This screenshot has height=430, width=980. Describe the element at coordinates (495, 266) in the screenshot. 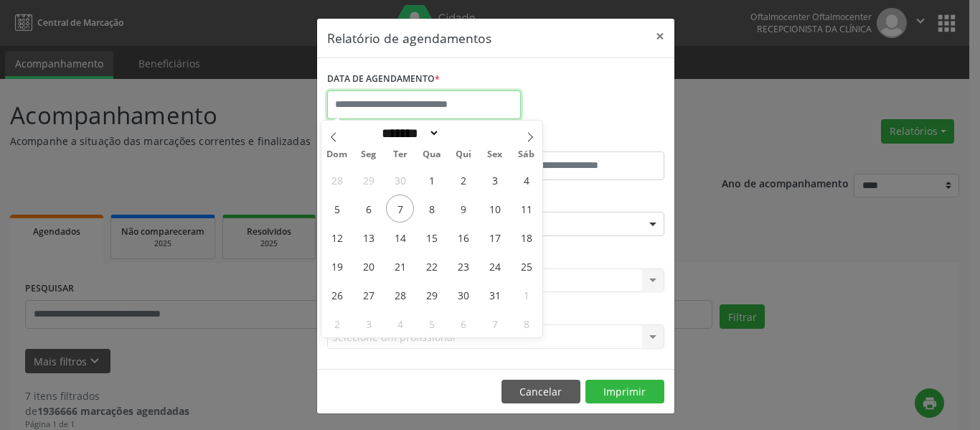

I see `span: Outubro 24, 2025` at that location.